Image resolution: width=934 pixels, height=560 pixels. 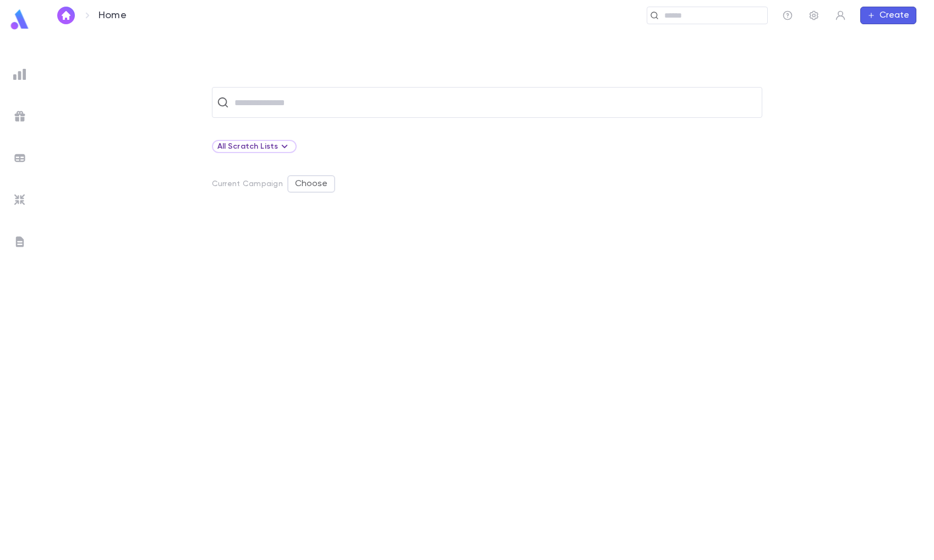 I want to click on p: Home, so click(x=112, y=16).